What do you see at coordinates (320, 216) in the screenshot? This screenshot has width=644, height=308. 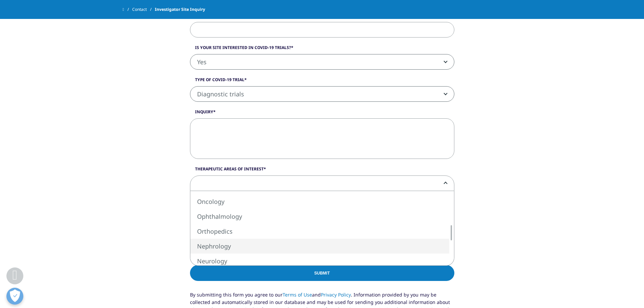 I see `li: Ophthalmology` at bounding box center [320, 216].